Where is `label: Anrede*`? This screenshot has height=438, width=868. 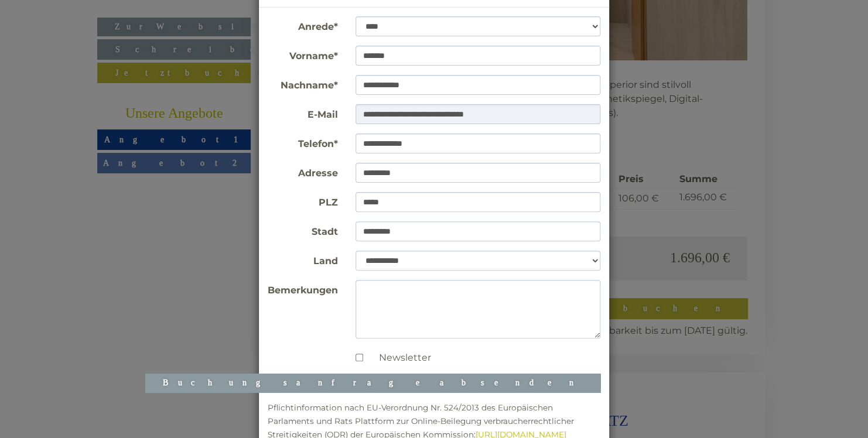 label: Anrede* is located at coordinates (303, 25).